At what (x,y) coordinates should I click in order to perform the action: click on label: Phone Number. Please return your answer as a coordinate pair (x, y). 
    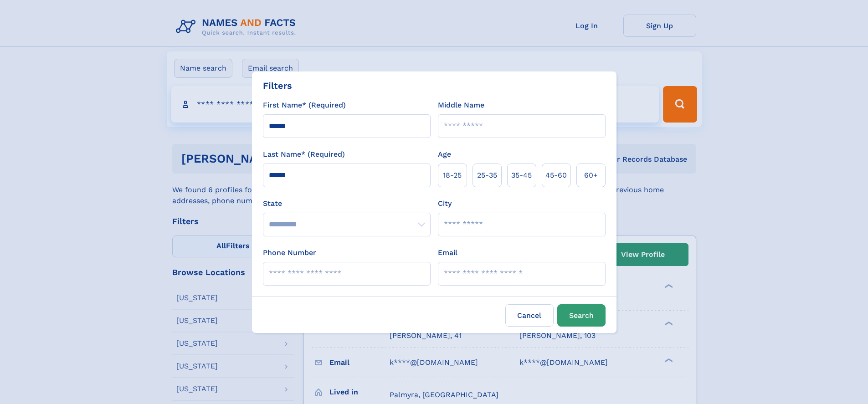
    Looking at the image, I should click on (289, 253).